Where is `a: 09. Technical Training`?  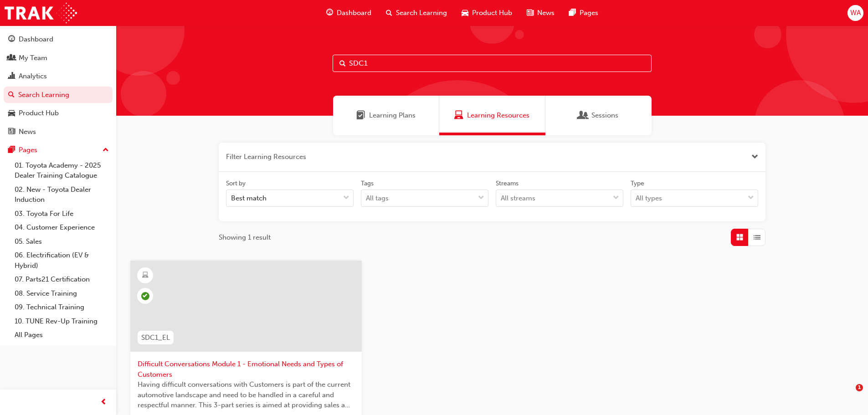
a: 09. Technical Training is located at coordinates (61, 307).